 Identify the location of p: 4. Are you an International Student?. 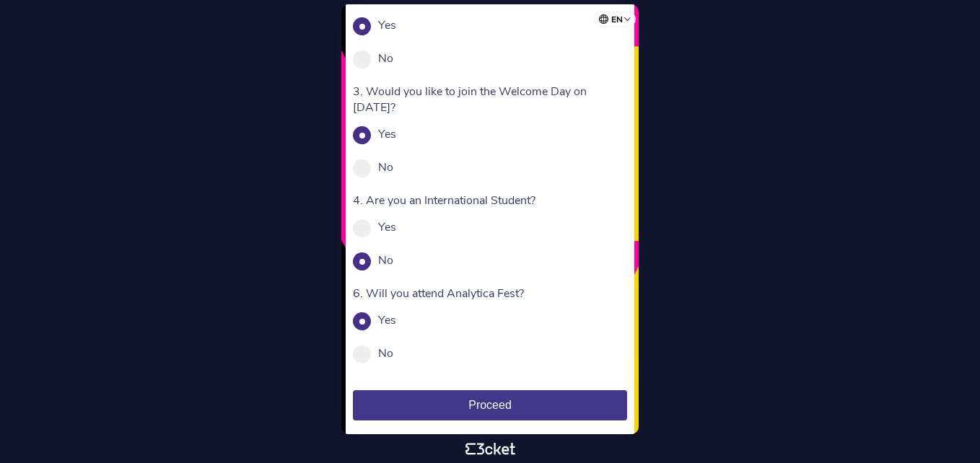
(490, 201).